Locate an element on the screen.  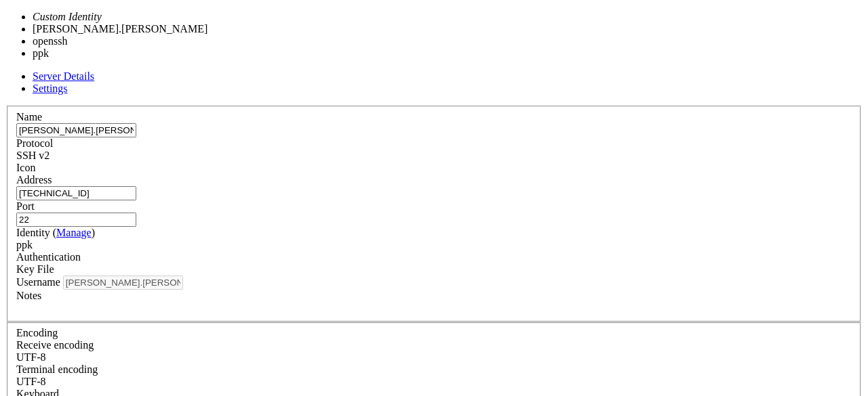
label: Protocol is located at coordinates (35, 143).